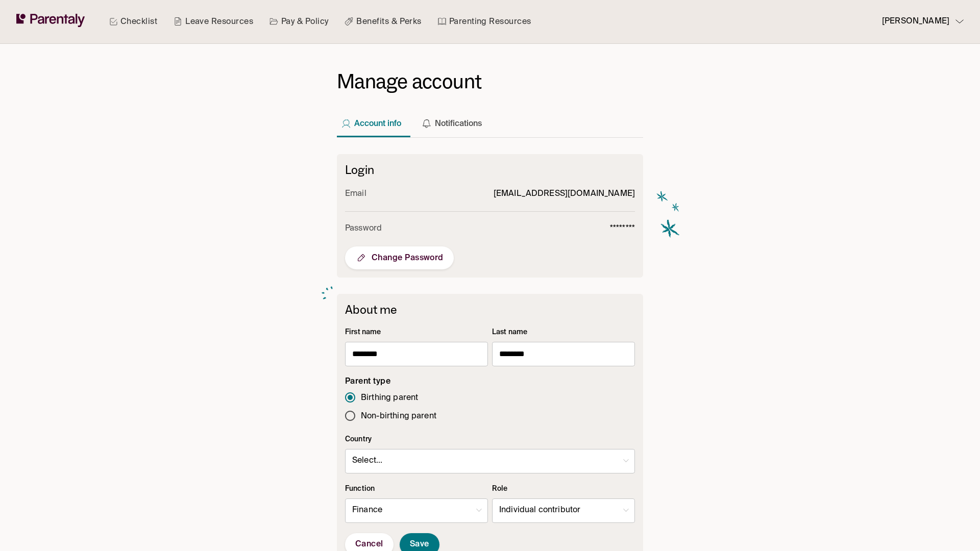 This screenshot has height=551, width=980. I want to click on span: Change Password, so click(399, 258).